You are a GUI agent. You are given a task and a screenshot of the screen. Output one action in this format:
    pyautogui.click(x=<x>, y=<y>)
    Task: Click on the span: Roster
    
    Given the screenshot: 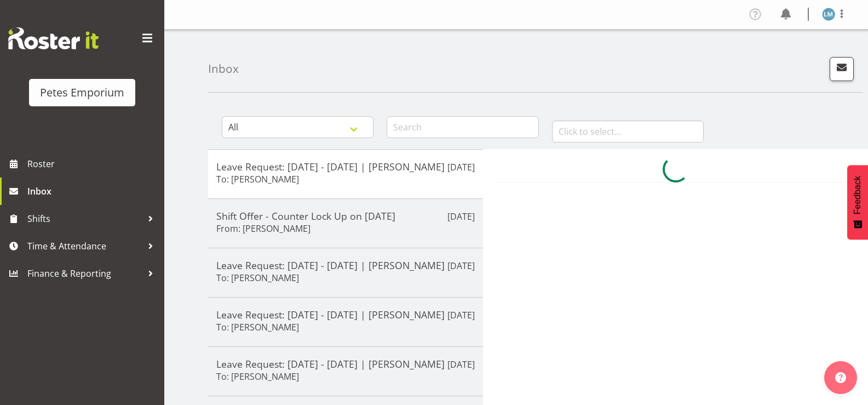 What is the action you would take?
    pyautogui.click(x=93, y=164)
    